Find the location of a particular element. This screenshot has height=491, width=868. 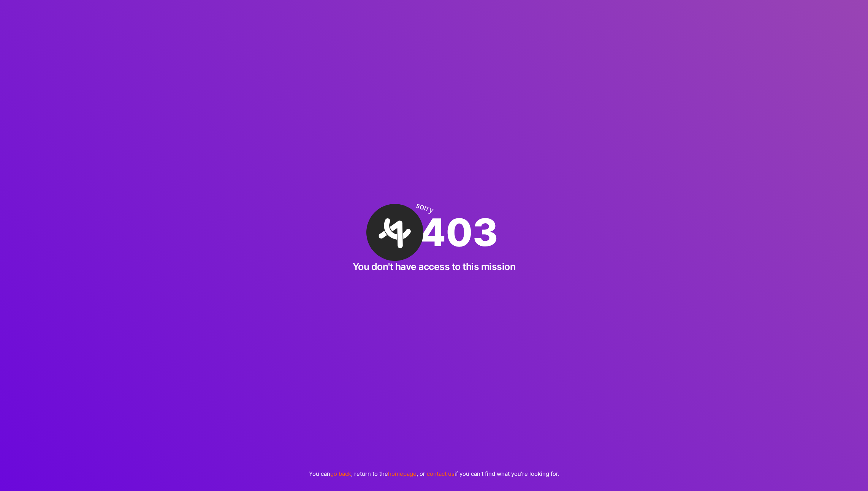

h2: You don't have access to this mission is located at coordinates (434, 266).